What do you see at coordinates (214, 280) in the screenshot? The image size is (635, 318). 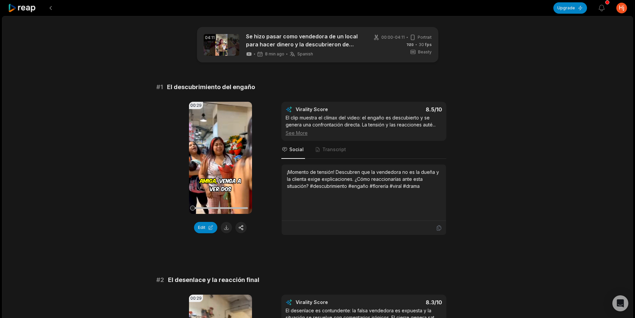 I see `span: El desenlace y la reacción final` at bounding box center [214, 280].